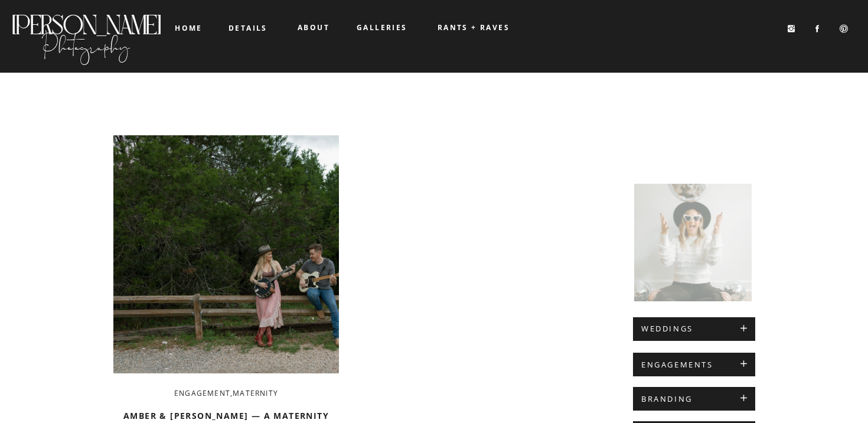 This screenshot has width=868, height=423. What do you see at coordinates (694, 400) in the screenshot?
I see `h2: BRANDING` at bounding box center [694, 400].